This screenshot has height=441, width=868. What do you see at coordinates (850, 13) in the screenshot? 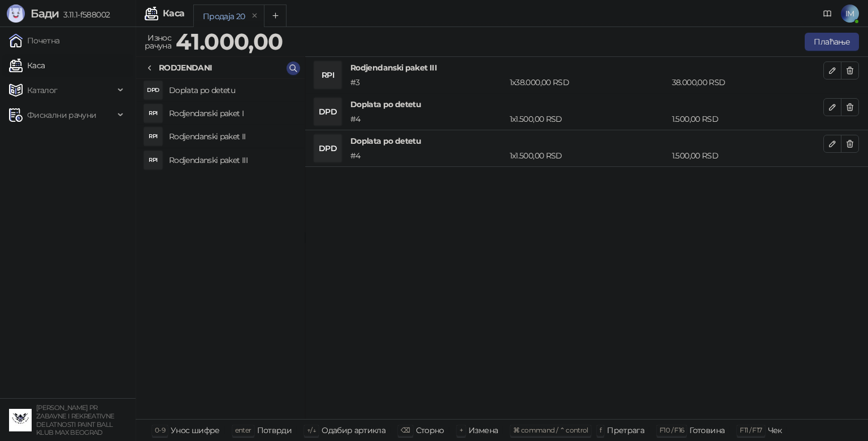
I see `span: IM` at bounding box center [850, 13].